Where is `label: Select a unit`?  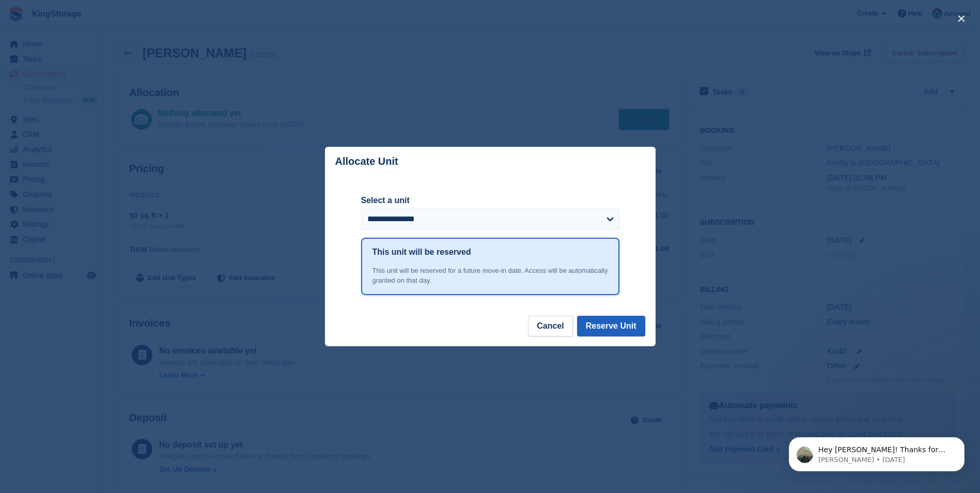
label: Select a unit is located at coordinates (490, 201).